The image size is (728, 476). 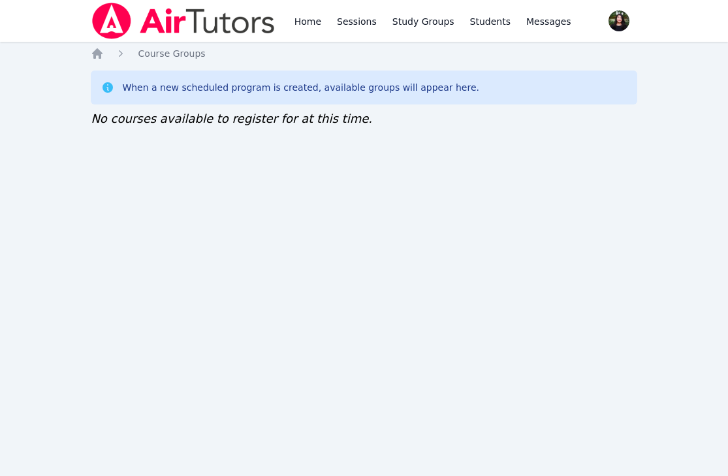 What do you see at coordinates (171, 54) in the screenshot?
I see `span: Course Groups` at bounding box center [171, 54].